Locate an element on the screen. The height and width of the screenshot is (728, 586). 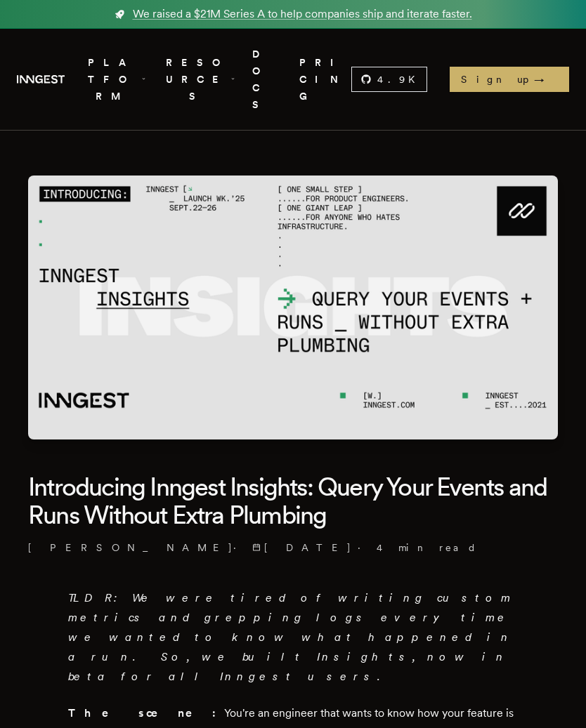
span: 4.9 K is located at coordinates (401, 80).